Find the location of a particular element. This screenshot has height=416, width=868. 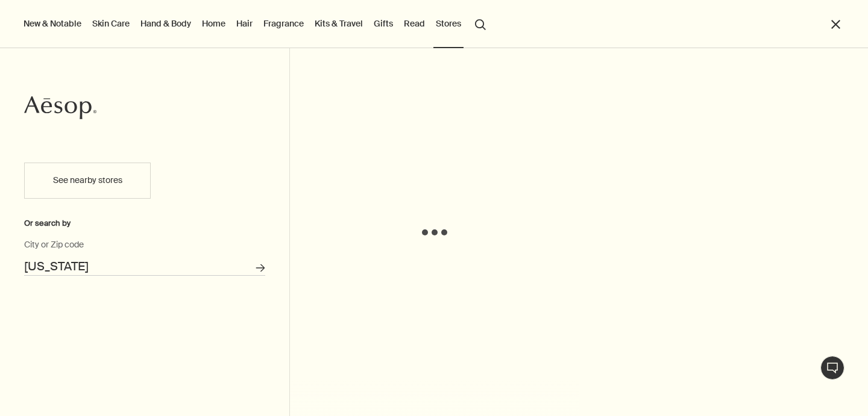

a: Skin Care is located at coordinates (111, 23).